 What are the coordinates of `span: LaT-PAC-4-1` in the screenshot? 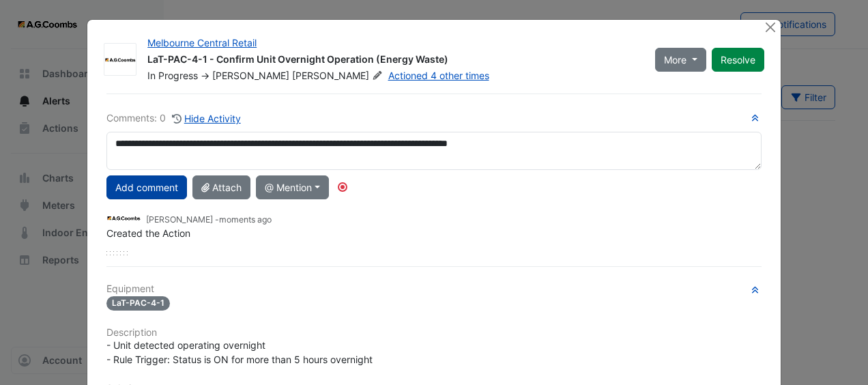 It's located at (138, 303).